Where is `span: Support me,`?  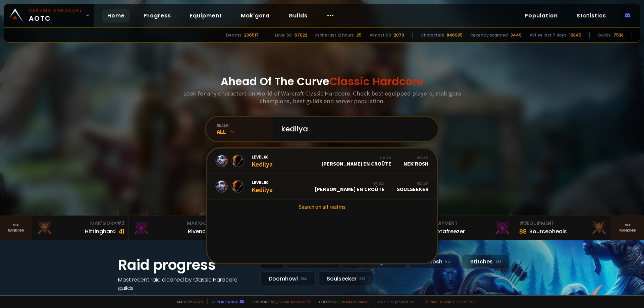
span: Support me, is located at coordinates (279, 302).